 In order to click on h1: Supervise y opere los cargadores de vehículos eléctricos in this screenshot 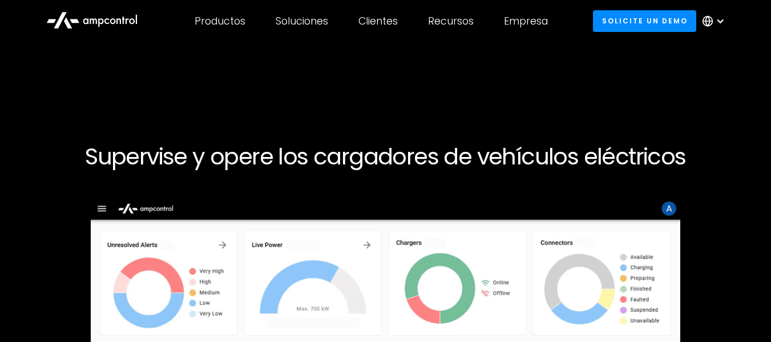, I will do `click(386, 156)`.